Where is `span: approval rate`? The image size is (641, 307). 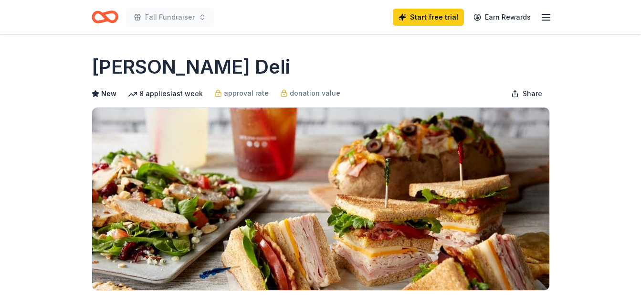 span: approval rate is located at coordinates (246, 93).